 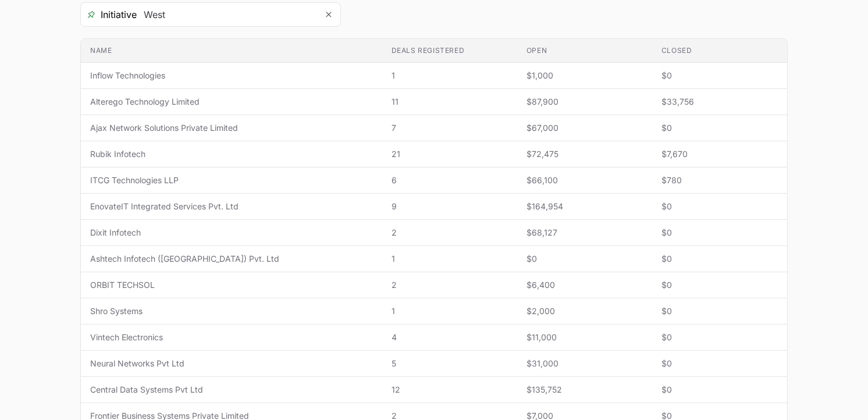 What do you see at coordinates (585, 311) in the screenshot?
I see `span: $2,000` at bounding box center [585, 311].